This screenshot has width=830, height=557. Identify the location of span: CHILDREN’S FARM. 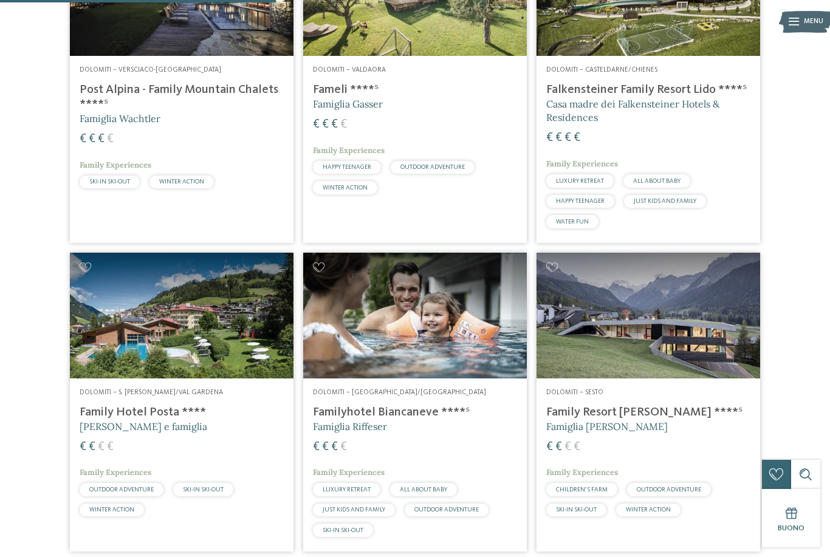
(582, 490).